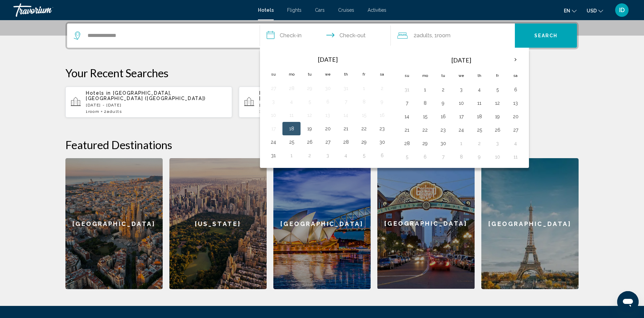 This screenshot has width=644, height=318. What do you see at coordinates (266, 10) in the screenshot?
I see `span: Hotels` at bounding box center [266, 10].